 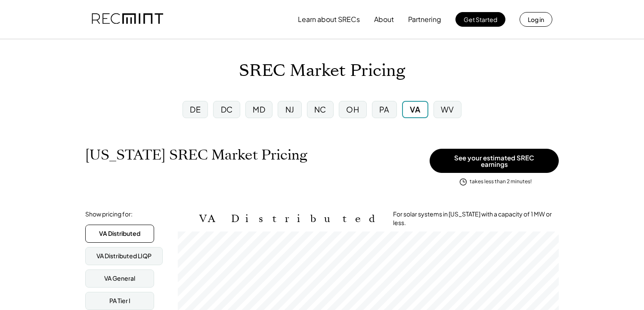 I want to click on div: DC, so click(x=227, y=109).